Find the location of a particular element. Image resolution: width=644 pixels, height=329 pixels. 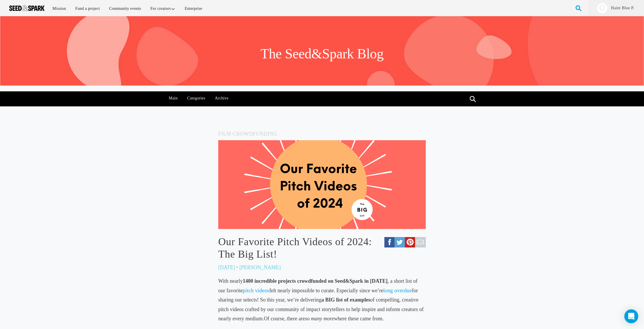

span: long overdue is located at coordinates (397, 291).